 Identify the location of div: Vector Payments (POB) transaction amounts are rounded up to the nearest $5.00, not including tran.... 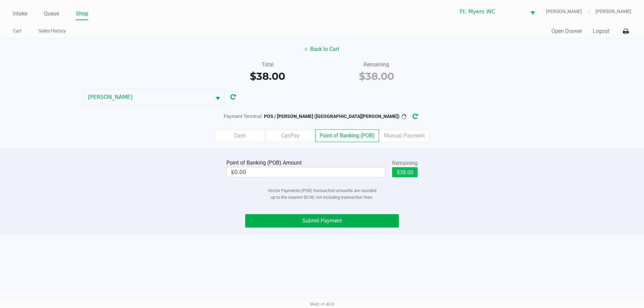
(322, 193).